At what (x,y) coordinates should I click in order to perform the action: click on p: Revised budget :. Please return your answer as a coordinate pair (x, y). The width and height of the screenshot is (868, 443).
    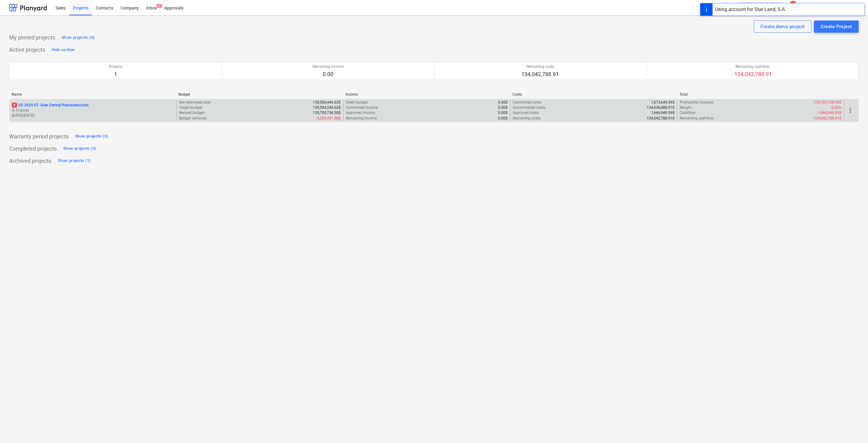
    Looking at the image, I should click on (192, 113).